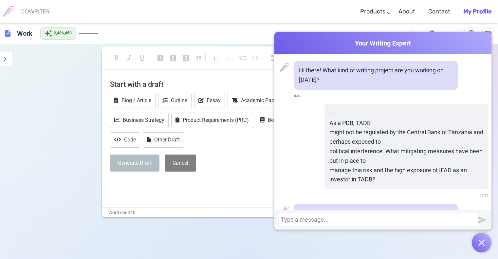 Image resolution: width=498 pixels, height=259 pixels. What do you see at coordinates (278, 120) in the screenshot?
I see `button: Book Report` at bounding box center [278, 120].